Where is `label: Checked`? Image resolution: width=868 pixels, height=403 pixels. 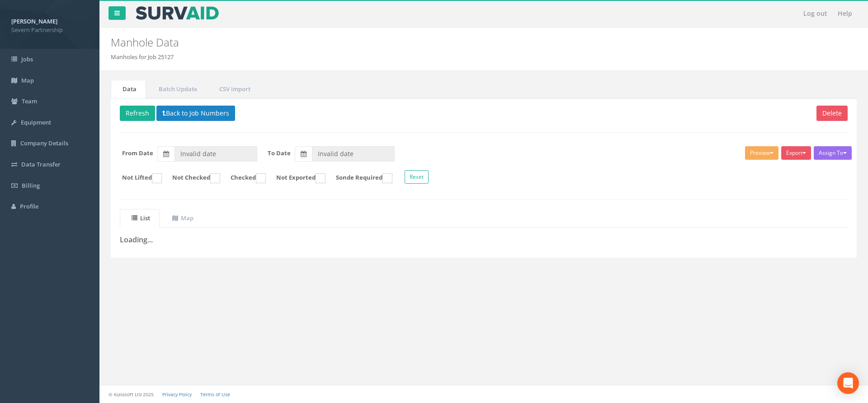 label: Checked is located at coordinates (244, 178).